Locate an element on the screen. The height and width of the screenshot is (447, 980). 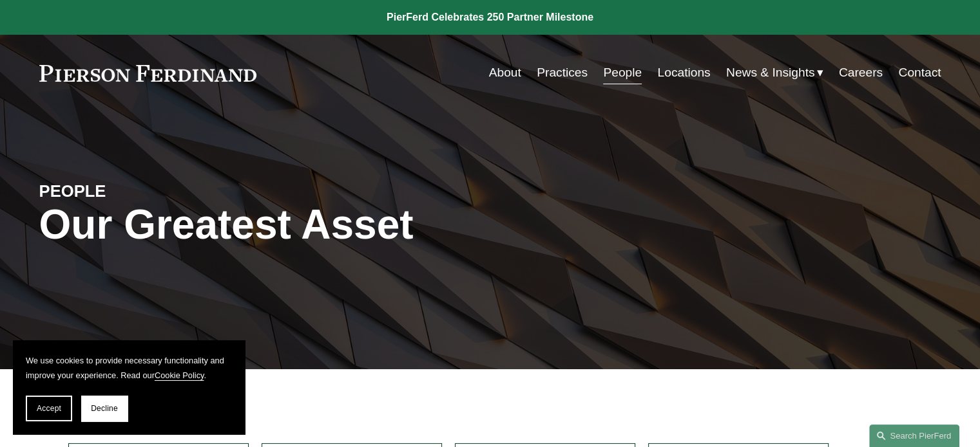
a: Cookie Policy is located at coordinates (179, 375).